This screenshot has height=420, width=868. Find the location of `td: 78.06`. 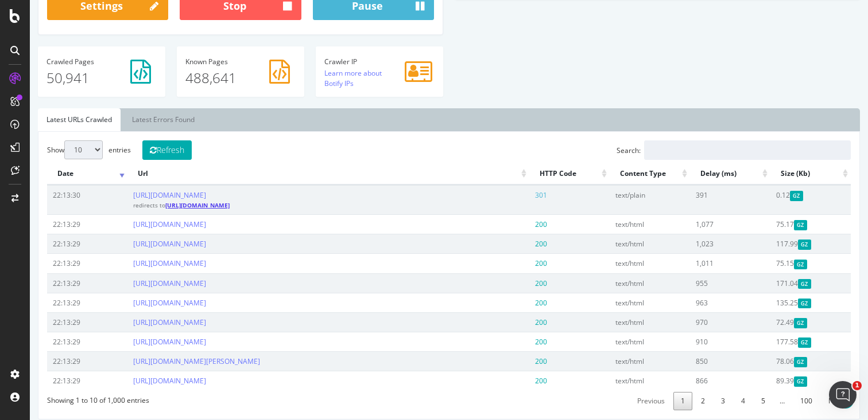

td: 78.06 is located at coordinates (780, 361).